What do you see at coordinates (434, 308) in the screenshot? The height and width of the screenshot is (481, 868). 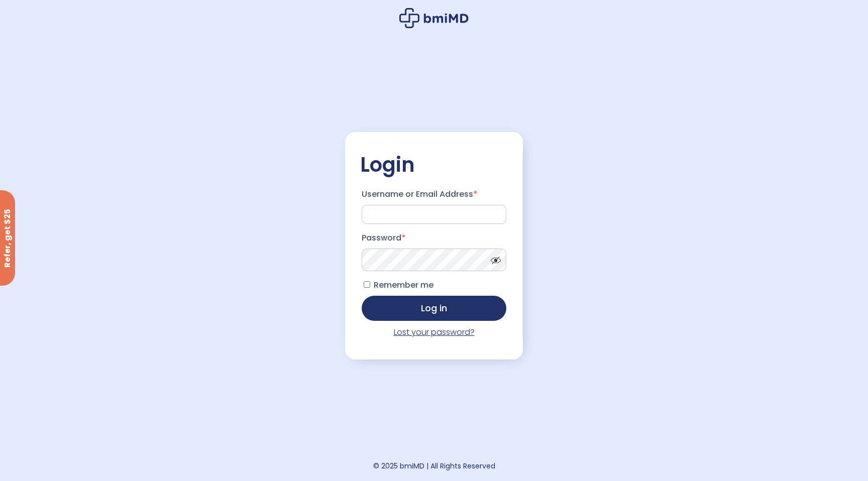 I see `button: Log in` at bounding box center [434, 308].